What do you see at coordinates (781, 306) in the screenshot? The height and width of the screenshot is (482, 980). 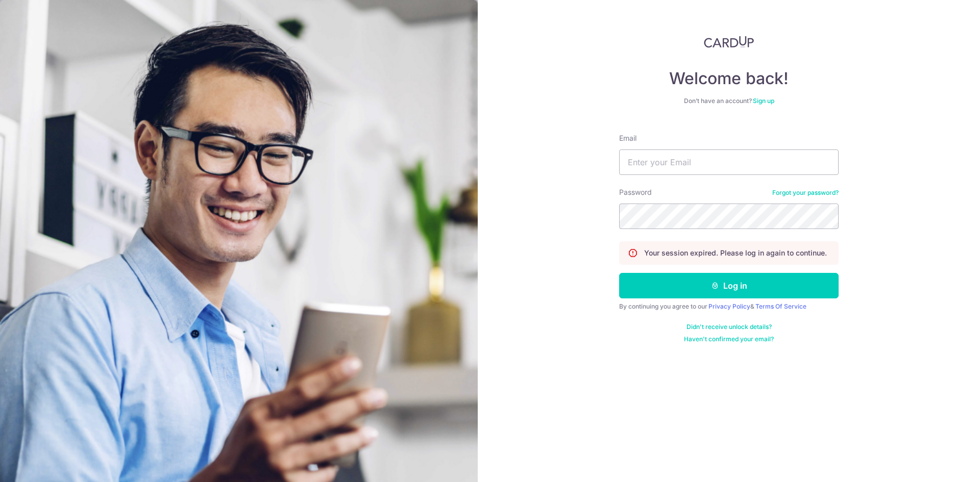 I see `a: Terms Of Service` at bounding box center [781, 306].